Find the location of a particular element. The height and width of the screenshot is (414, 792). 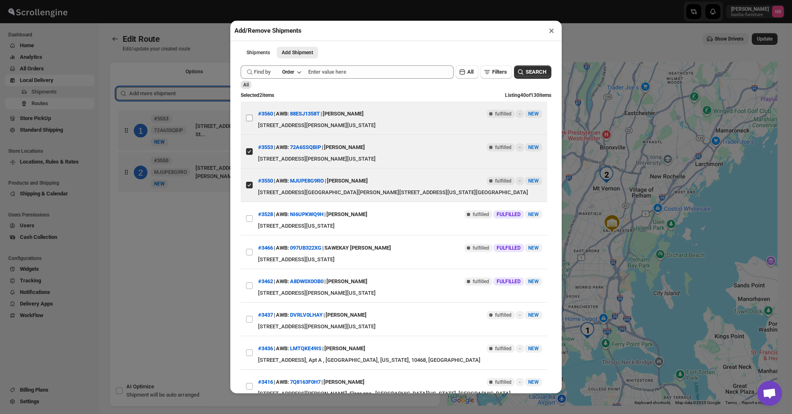

button: DVRLV0LHAY is located at coordinates (306, 315).